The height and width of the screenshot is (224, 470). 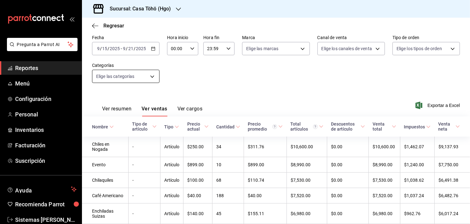 I want to click on td: $6,491.38, so click(x=452, y=180).